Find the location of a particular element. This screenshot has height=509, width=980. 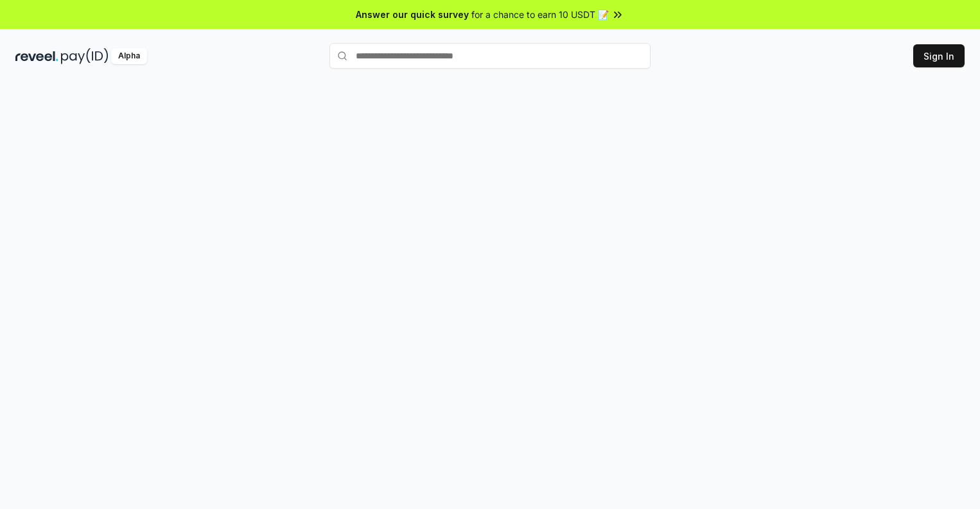

img: reveel_dark is located at coordinates (36, 56).